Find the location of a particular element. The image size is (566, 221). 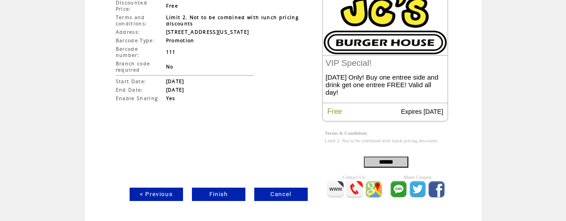

a: < Previous is located at coordinates (156, 195).